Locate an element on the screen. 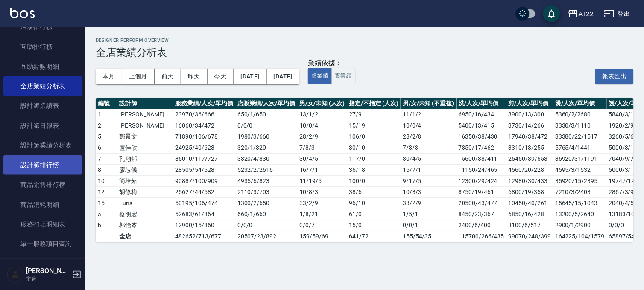 Image resolution: width=644 pixels, height=290 pixels. img: Person is located at coordinates (15, 275).